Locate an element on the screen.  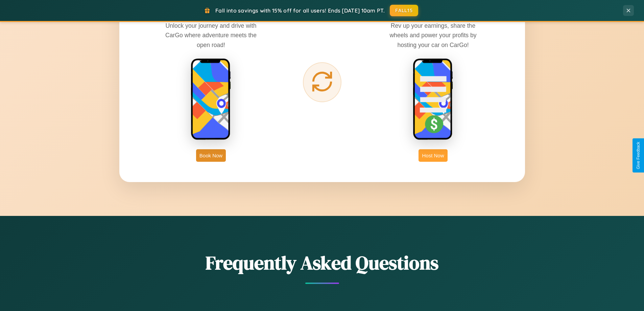
h2: Frequently Asked Questions is located at coordinates (322, 262).